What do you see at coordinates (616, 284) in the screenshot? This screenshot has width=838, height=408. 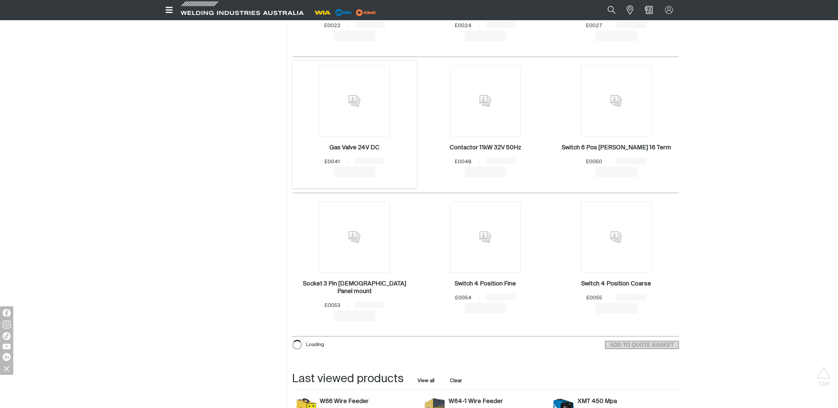 I see `a: Switch 4 Position Coarse` at bounding box center [616, 284].